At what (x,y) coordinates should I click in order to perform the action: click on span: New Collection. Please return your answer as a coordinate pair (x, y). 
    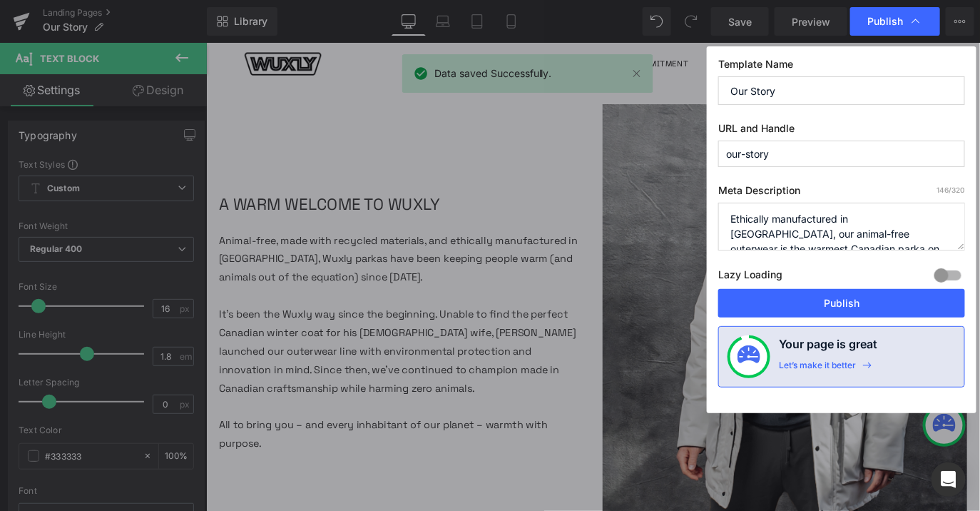
    Looking at the image, I should click on (293, 24).